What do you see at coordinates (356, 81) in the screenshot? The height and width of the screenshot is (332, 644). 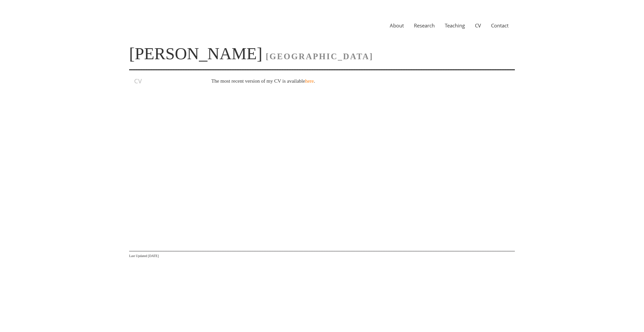 I see `p: The most recent version of my CV is available .` at bounding box center [356, 81].